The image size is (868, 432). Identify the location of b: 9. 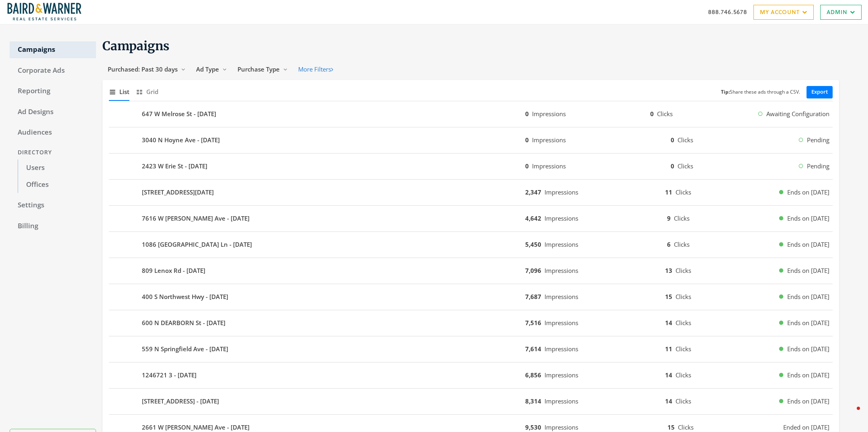
(669, 218).